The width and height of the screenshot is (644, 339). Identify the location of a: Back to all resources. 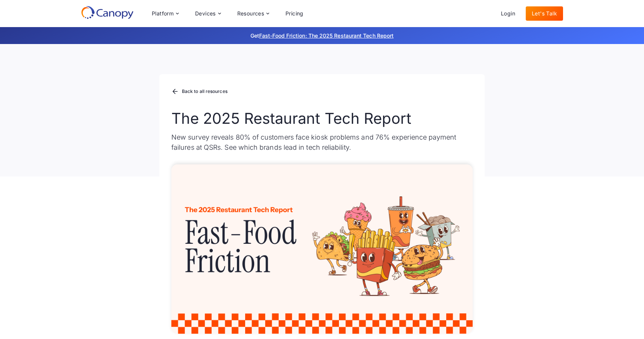
(199, 92).